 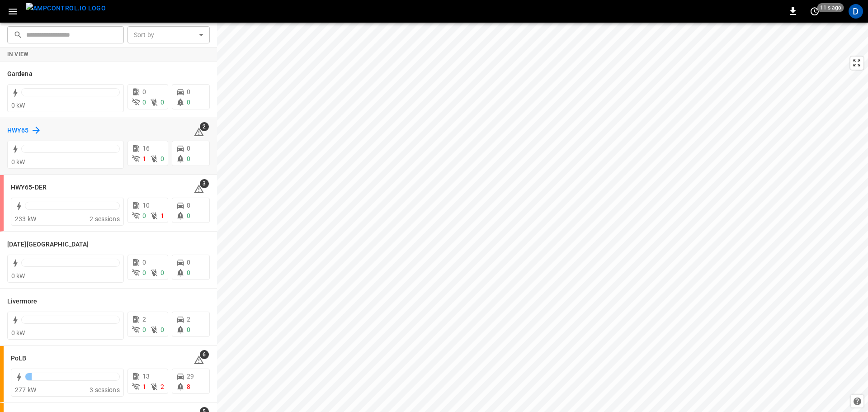 I want to click on h6: PoLB, so click(x=19, y=359).